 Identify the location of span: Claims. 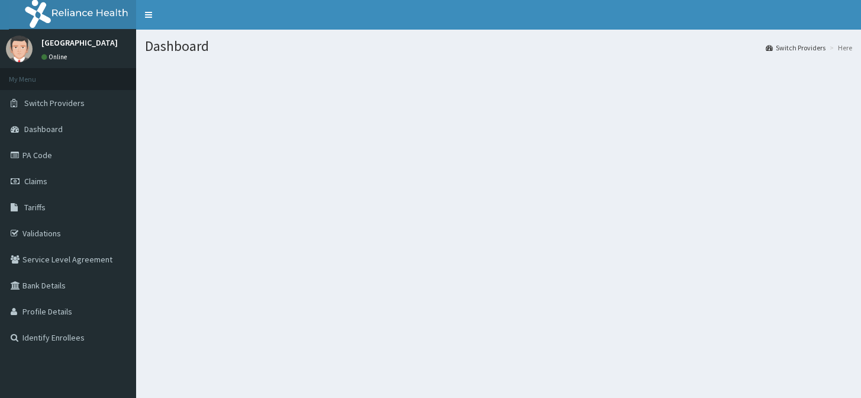
(36, 181).